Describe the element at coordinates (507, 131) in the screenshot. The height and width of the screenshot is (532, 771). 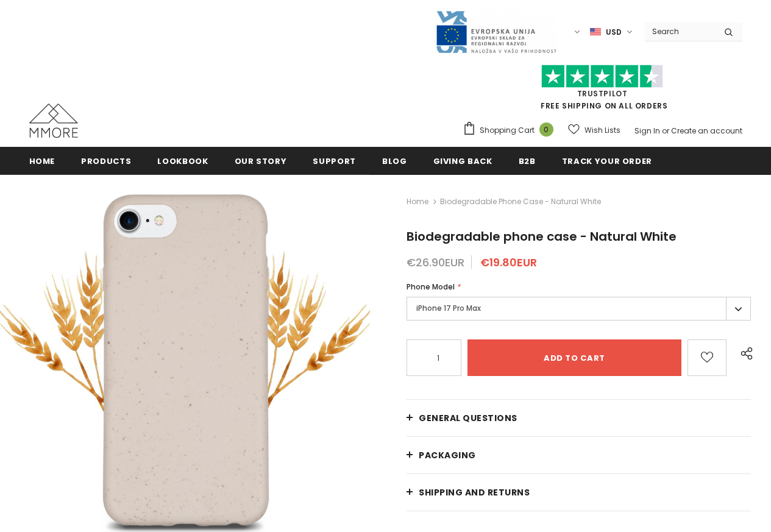
I see `span: Shopping Cart` at that location.